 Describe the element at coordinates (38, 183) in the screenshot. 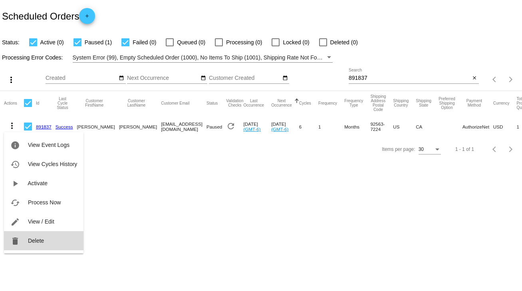

I see `span: Activate` at that location.